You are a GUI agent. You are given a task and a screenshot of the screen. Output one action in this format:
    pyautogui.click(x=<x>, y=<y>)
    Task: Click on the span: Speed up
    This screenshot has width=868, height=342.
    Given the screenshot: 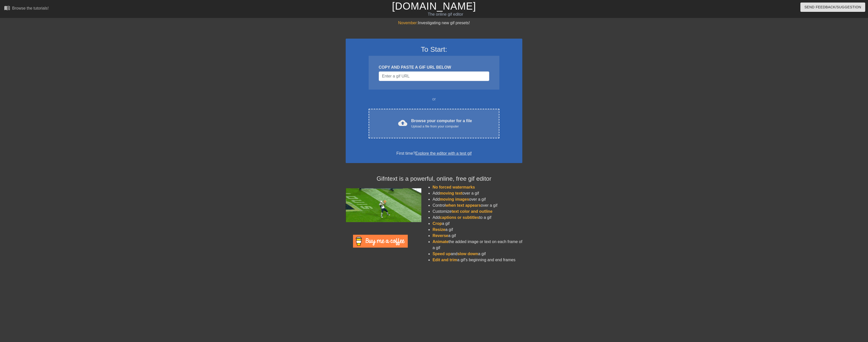 What is the action you would take?
    pyautogui.click(x=441, y=253)
    